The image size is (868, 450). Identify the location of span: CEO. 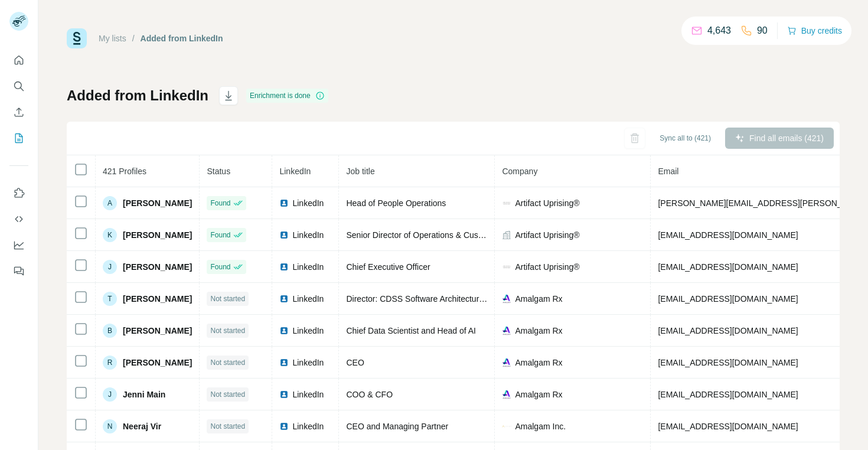
(355, 363).